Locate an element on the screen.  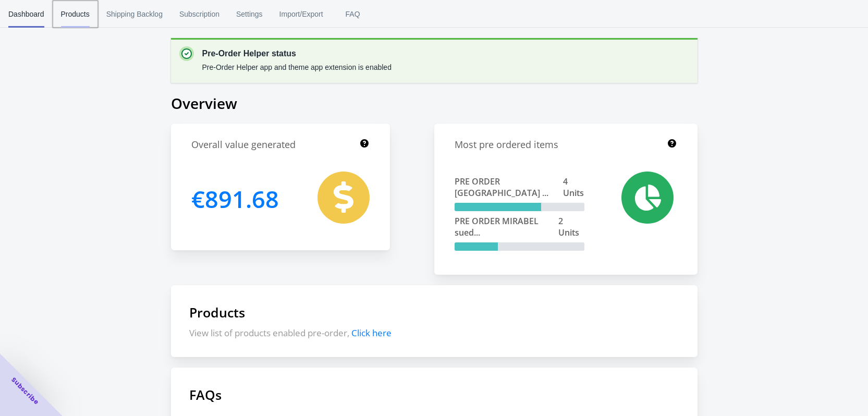
h1: 891.68 is located at coordinates (235, 199).